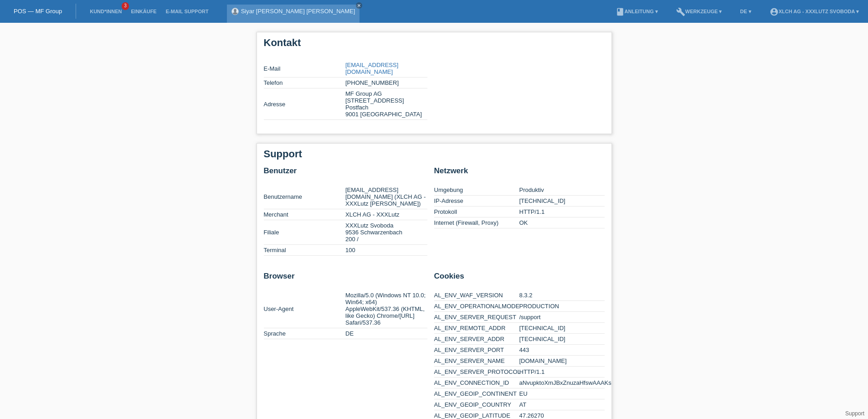  I want to click on h2: Browser, so click(346, 279).